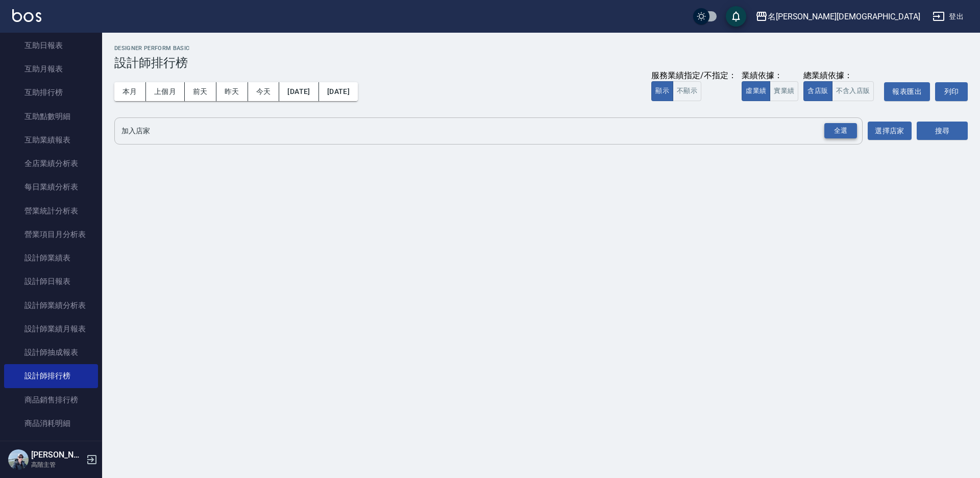 The height and width of the screenshot is (478, 980). I want to click on h2: Designer Perform Basic, so click(541, 48).